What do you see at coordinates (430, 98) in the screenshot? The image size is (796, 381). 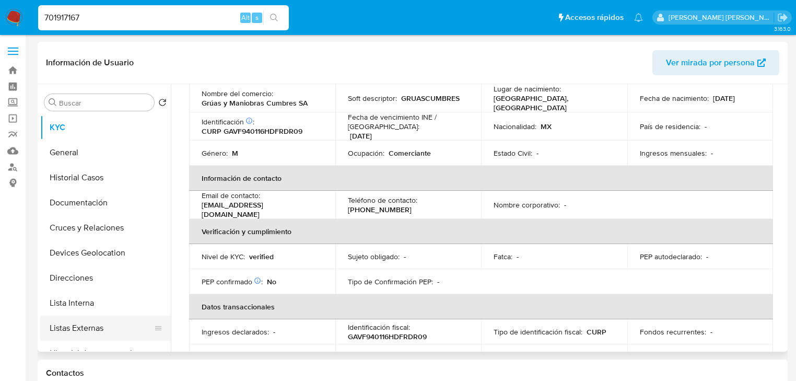 I see `p: GRUASCUMBRES` at bounding box center [430, 98].